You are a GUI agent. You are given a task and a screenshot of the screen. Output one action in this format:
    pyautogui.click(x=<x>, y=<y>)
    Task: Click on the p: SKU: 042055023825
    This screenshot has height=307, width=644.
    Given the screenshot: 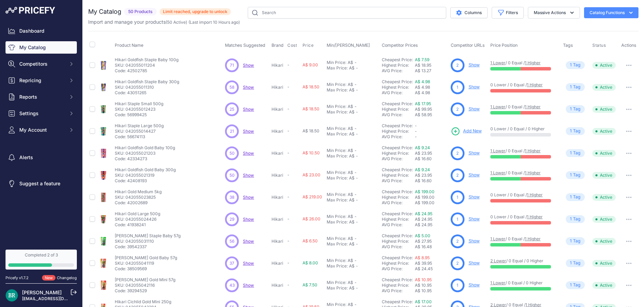 What is the action you would take?
    pyautogui.click(x=138, y=197)
    